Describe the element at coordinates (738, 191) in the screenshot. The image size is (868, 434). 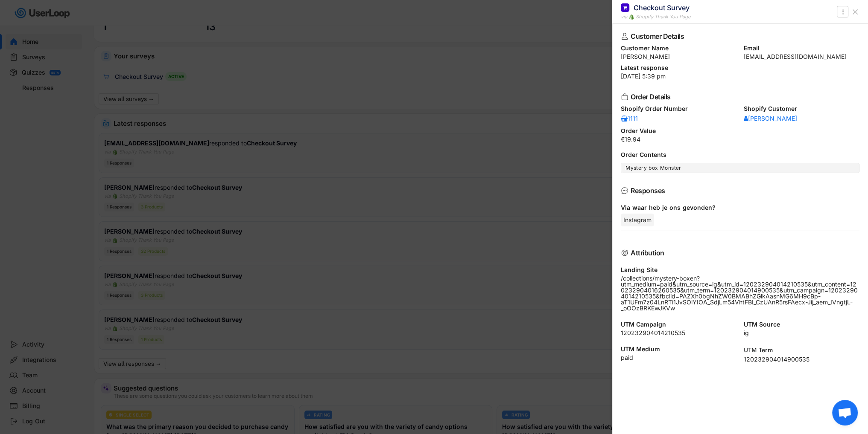
I see `div: Responses` at that location.